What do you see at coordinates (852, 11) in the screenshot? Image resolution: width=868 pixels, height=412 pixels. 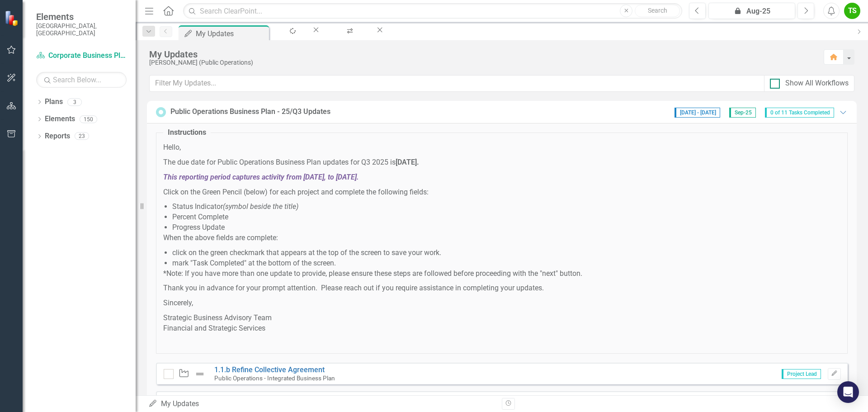 I see `button: TS` at bounding box center [852, 11].